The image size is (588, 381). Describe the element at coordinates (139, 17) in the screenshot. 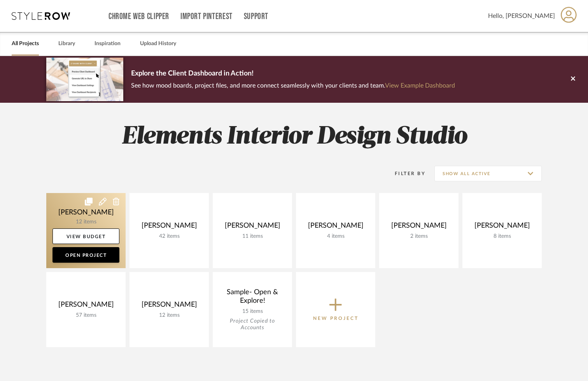

I see `a: Chrome Web Clipper` at that location.